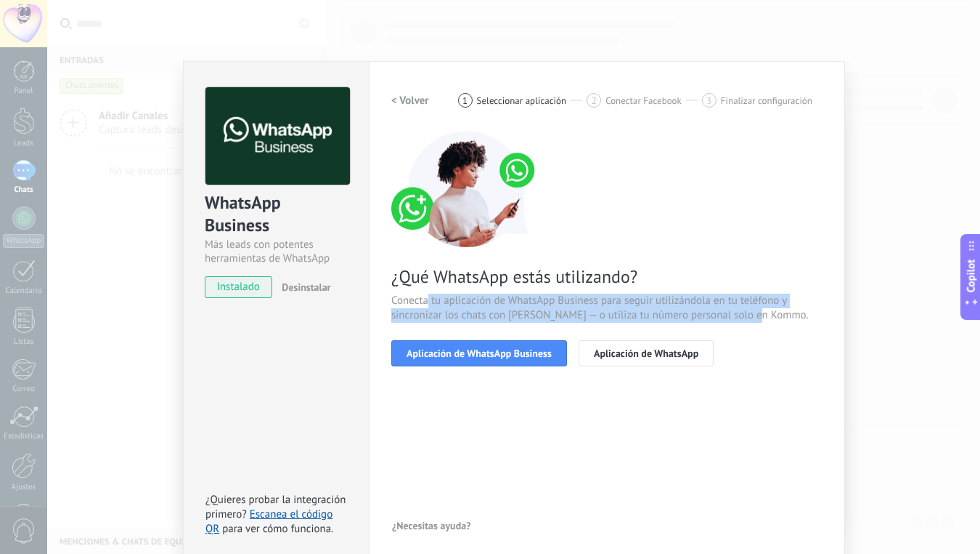 The image size is (980, 554). Describe the element at coordinates (276, 507) in the screenshot. I see `span: ¿Quieres probar la integración primero?` at that location.